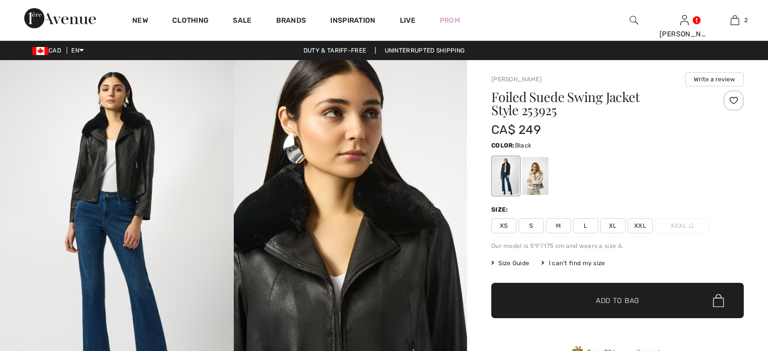 This screenshot has width=768, height=351. What do you see at coordinates (735, 20) in the screenshot?
I see `img: My Bag` at bounding box center [735, 20].